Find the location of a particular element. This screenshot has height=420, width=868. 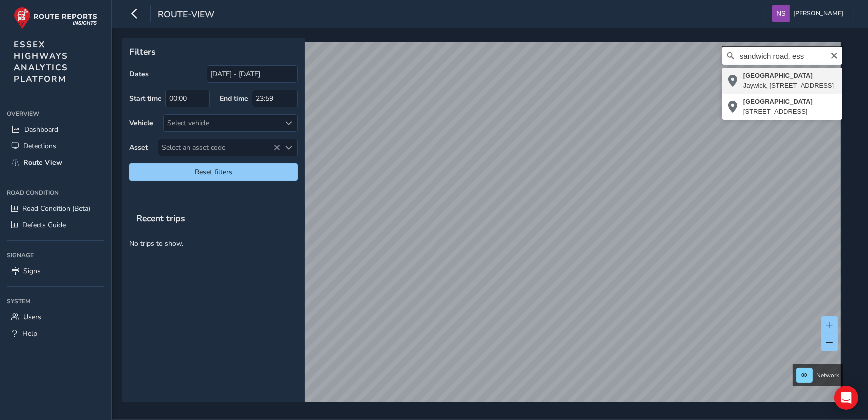

input: Search is located at coordinates (782, 56).